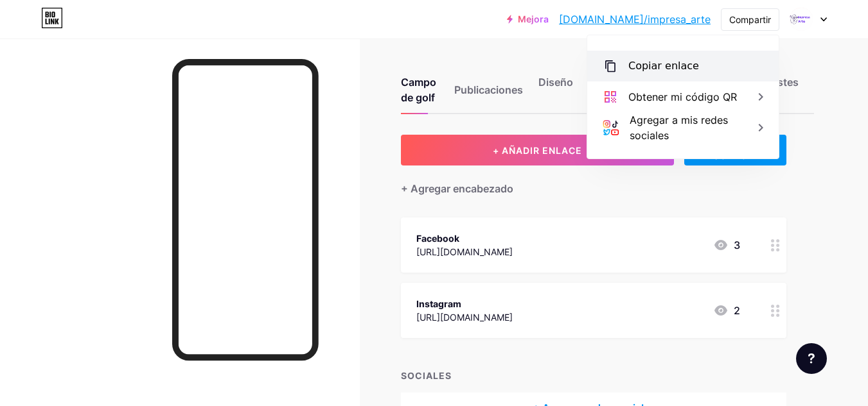  What do you see at coordinates (457, 189) in the screenshot?
I see `font: + Agregar encabezado` at bounding box center [457, 189].